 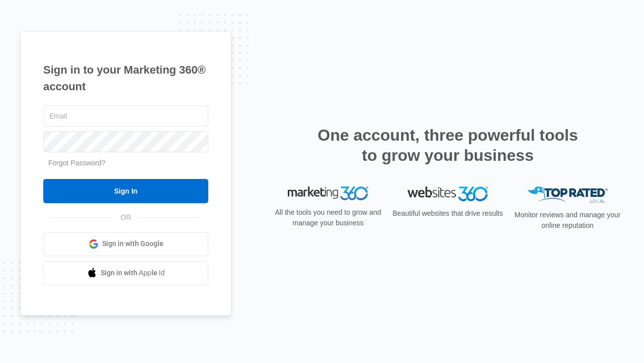 I want to click on img: Marketing 360, so click(x=328, y=193).